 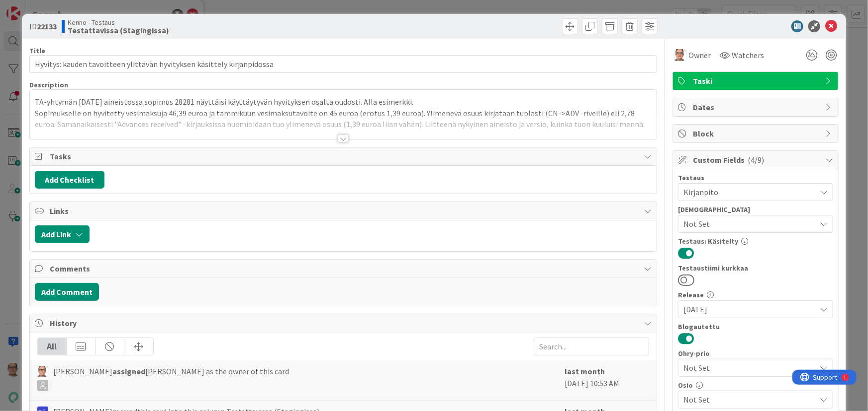 What do you see at coordinates (49, 85) in the screenshot?
I see `span: Description` at bounding box center [49, 85].